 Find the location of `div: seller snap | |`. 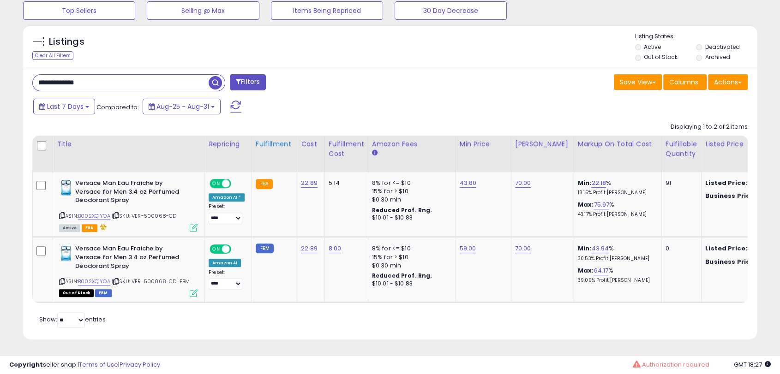

div: seller snap | | is located at coordinates (84, 365).